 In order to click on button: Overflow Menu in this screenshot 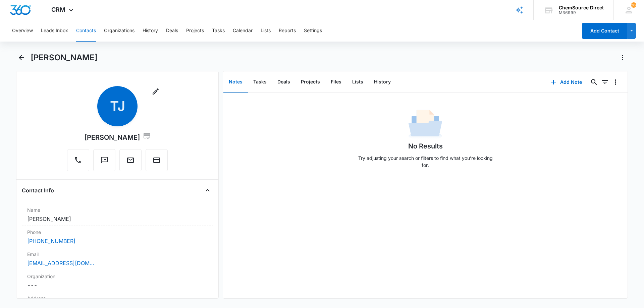, I will do `click(616, 82)`.